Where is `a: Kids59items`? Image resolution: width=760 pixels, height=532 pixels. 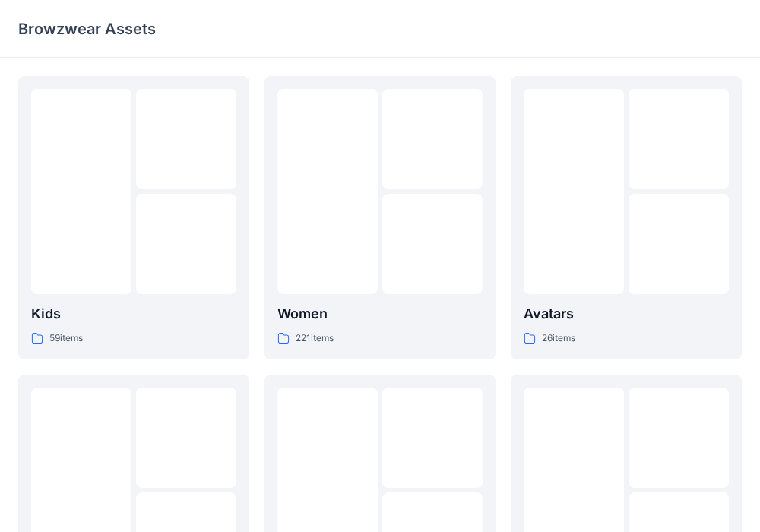 a: Kids59items is located at coordinates (133, 217).